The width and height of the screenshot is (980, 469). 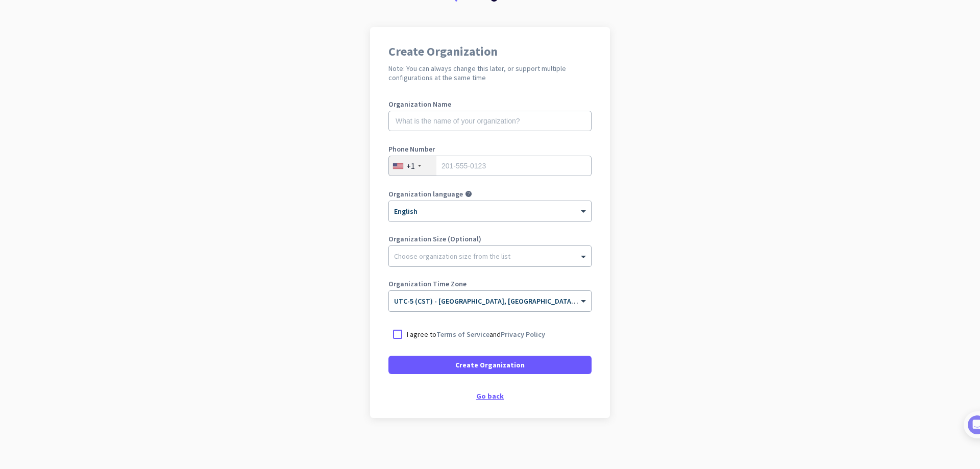 I want to click on label: Organization language, so click(x=426, y=194).